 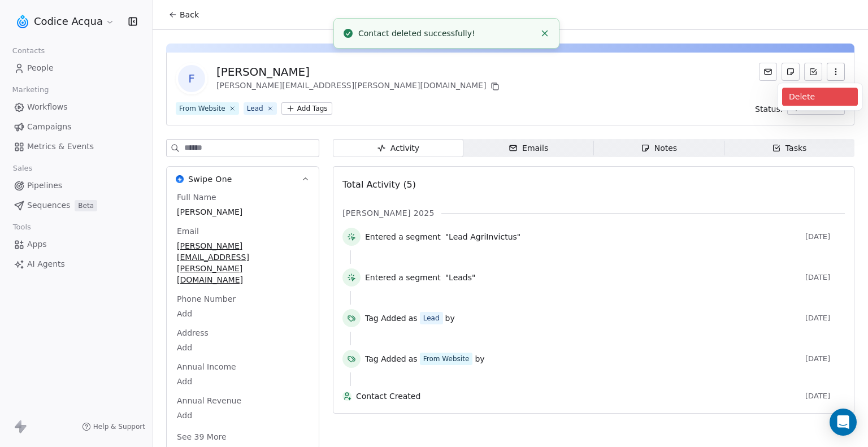 I want to click on span: Status:, so click(x=769, y=109).